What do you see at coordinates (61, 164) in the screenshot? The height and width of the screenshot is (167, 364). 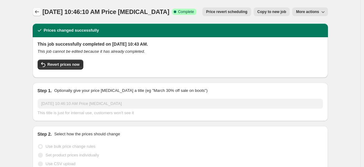 I see `span: Use CSV upload` at bounding box center [61, 164].